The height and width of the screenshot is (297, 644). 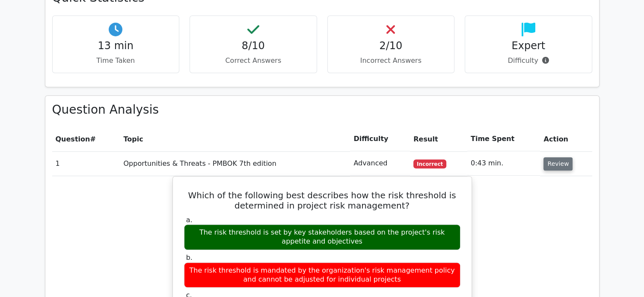 What do you see at coordinates (116, 46) in the screenshot?
I see `h4: 13 min` at bounding box center [116, 46].